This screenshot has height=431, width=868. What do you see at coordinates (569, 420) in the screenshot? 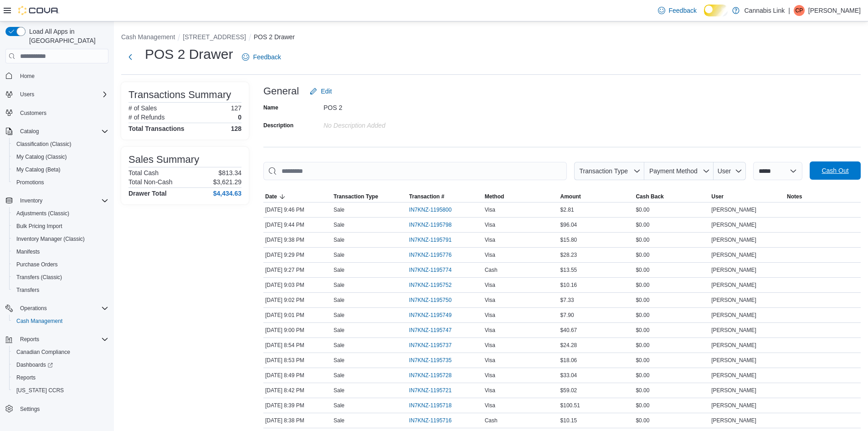
I see `span: $10.15` at bounding box center [569, 420].